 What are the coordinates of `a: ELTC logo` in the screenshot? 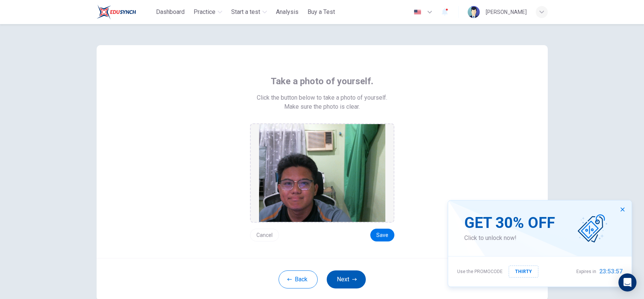 It's located at (125, 12).